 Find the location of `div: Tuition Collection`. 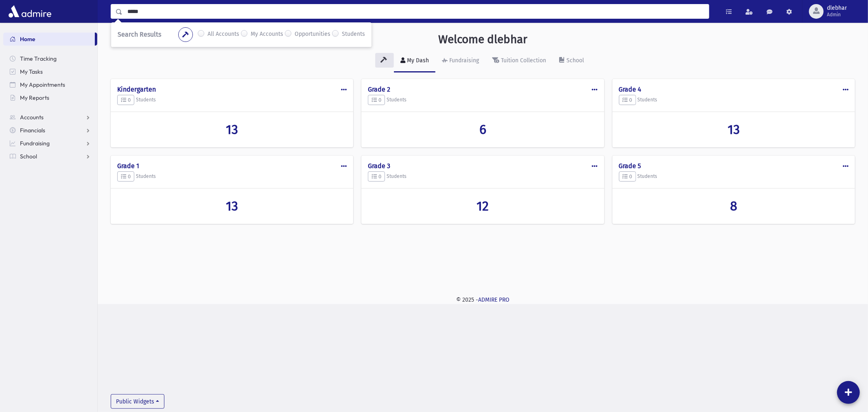

div: Tuition Collection is located at coordinates (523, 61).